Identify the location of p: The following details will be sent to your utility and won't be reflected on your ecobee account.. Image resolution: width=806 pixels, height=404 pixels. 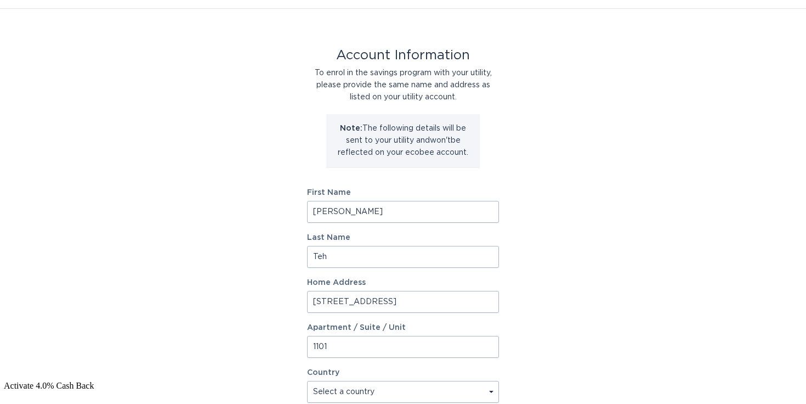
(403, 140).